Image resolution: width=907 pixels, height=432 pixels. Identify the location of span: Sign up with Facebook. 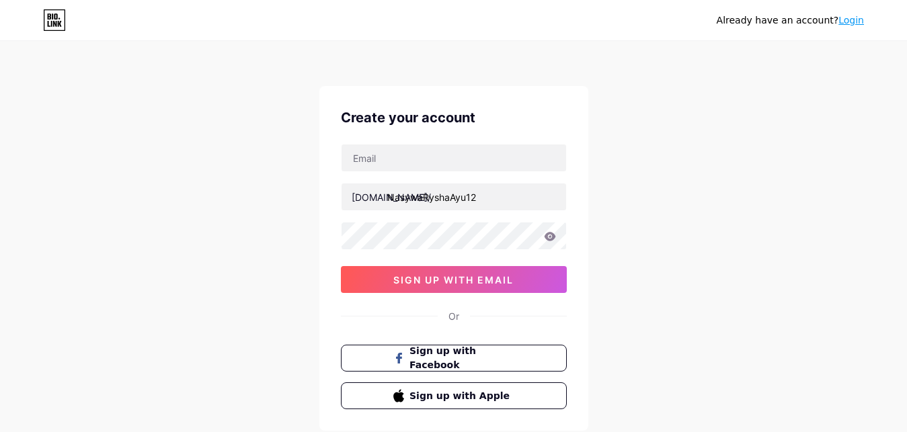
(461, 358).